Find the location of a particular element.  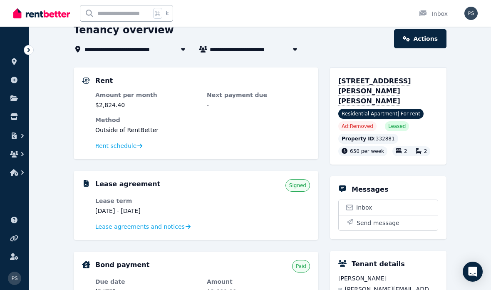

span: Property ID is located at coordinates (358, 139).